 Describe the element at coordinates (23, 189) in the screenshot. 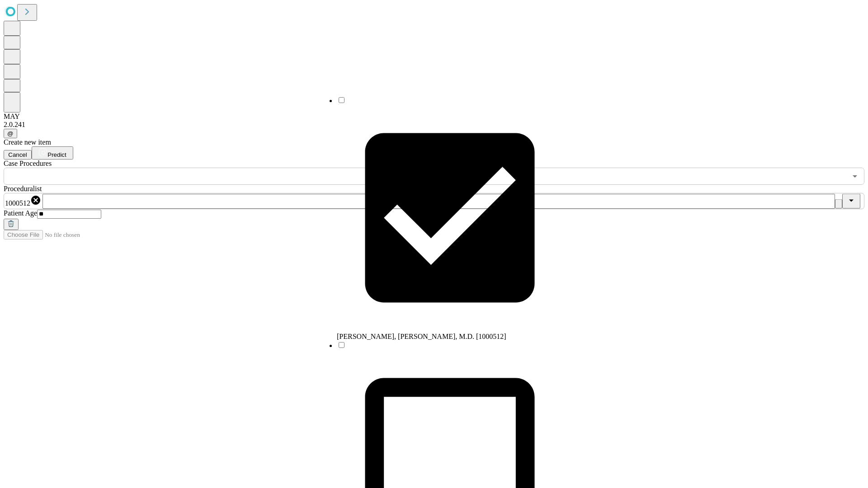

I see `span: Proceduralist` at that location.